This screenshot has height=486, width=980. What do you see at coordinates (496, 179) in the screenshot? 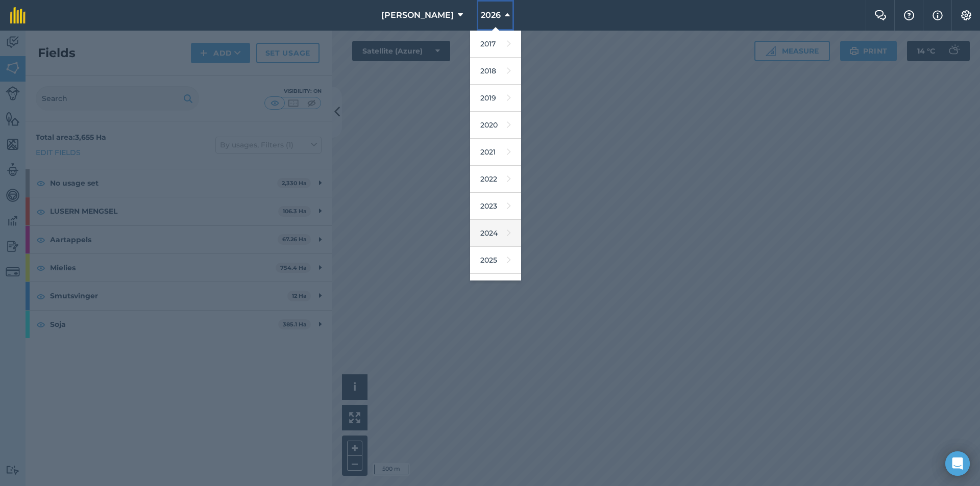
I see `a: 2022` at bounding box center [496, 179].